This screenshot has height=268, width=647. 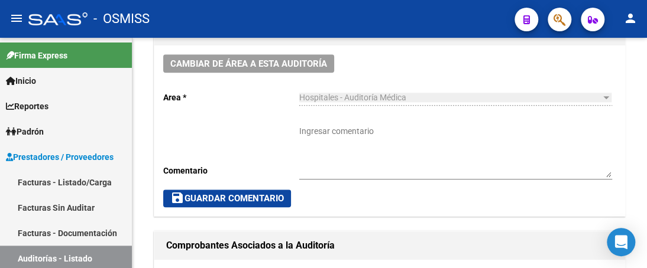 What do you see at coordinates (231, 98) in the screenshot?
I see `p: Area *` at bounding box center [231, 98].